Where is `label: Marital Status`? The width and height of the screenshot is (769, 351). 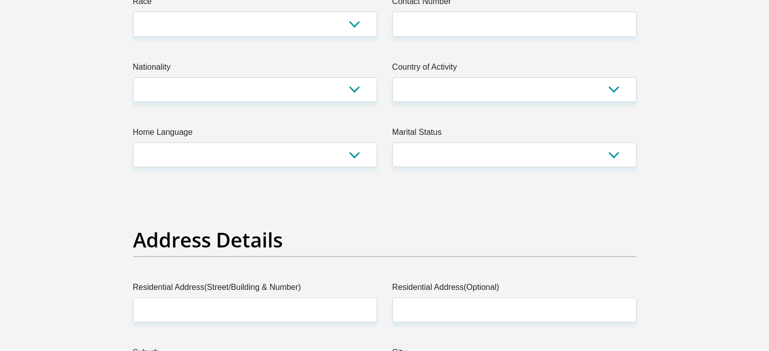
label: Marital Status is located at coordinates (514, 134).